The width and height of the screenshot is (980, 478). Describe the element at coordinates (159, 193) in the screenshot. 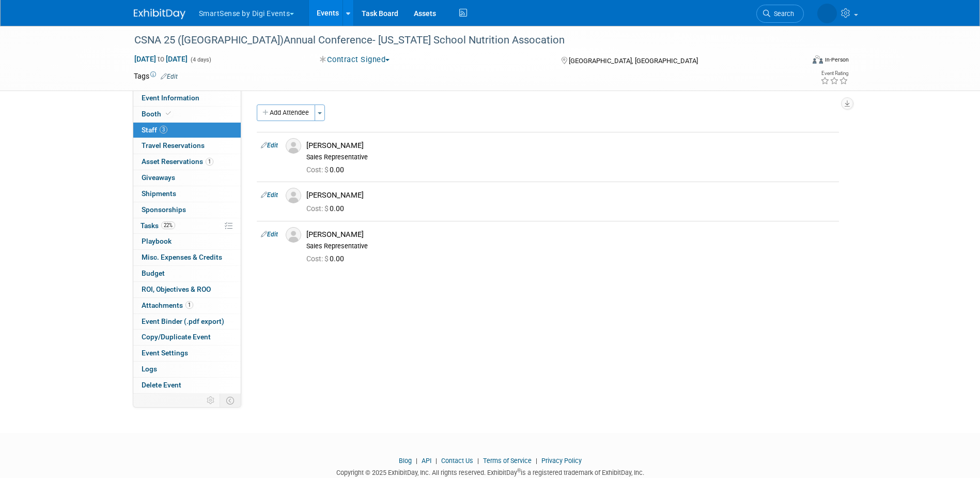

I see `span: Shipments` at that location.